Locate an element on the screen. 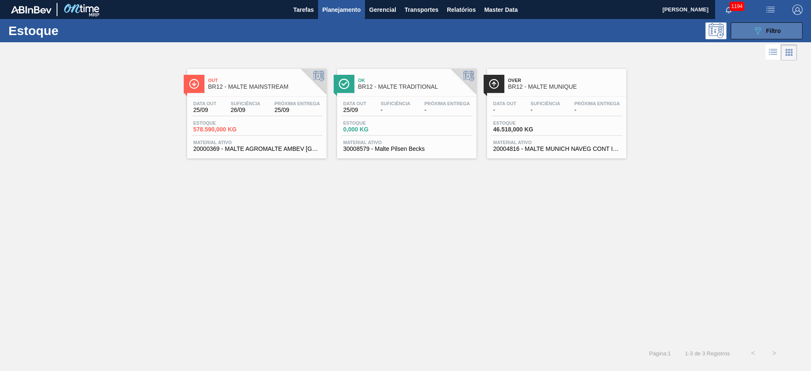  h1: Estoque is located at coordinates (71, 30).